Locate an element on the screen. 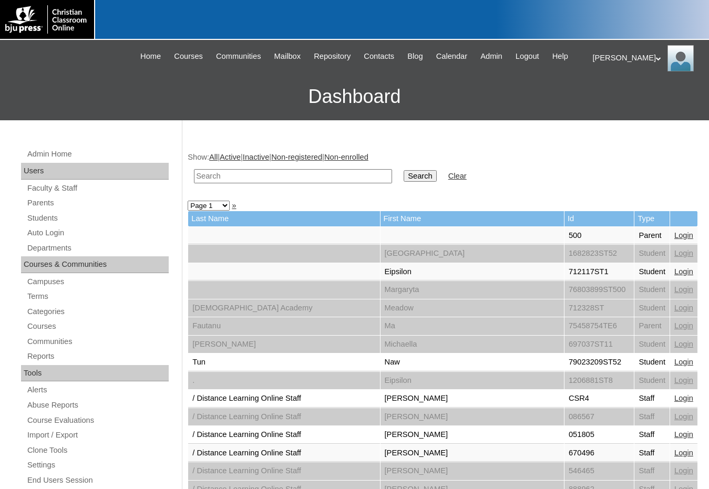 Image resolution: width=709 pixels, height=489 pixels. a: Contacts is located at coordinates (379, 56).